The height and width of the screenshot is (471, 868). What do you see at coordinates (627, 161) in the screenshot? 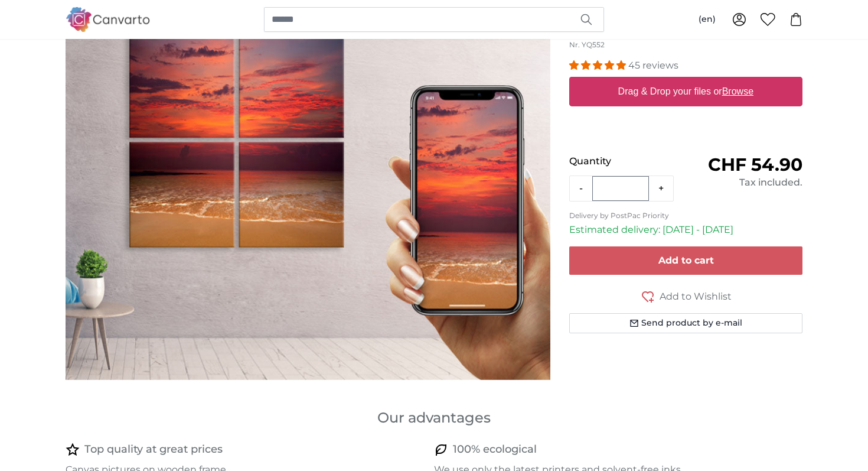
I see `p: Quantity` at bounding box center [627, 161].